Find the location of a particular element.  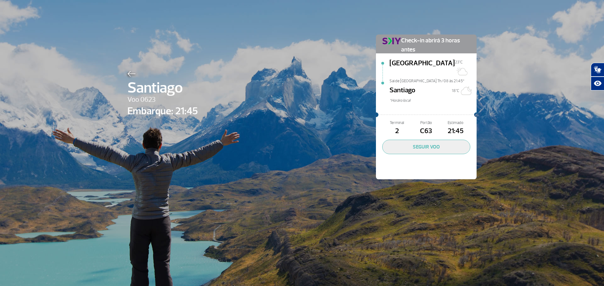

button: SEGUIR VOO is located at coordinates (426, 147).